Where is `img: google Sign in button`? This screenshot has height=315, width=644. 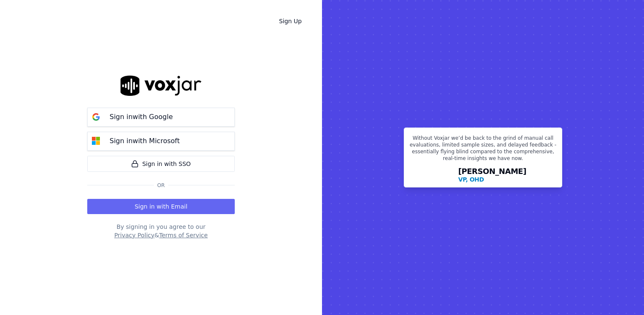 img: google Sign in button is located at coordinates (96, 117).